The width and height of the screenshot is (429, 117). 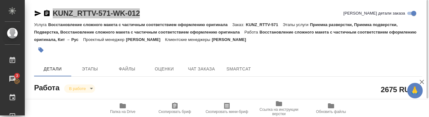 What do you see at coordinates (331, 108) in the screenshot?
I see `button: Обновить файлы` at bounding box center [331, 108].